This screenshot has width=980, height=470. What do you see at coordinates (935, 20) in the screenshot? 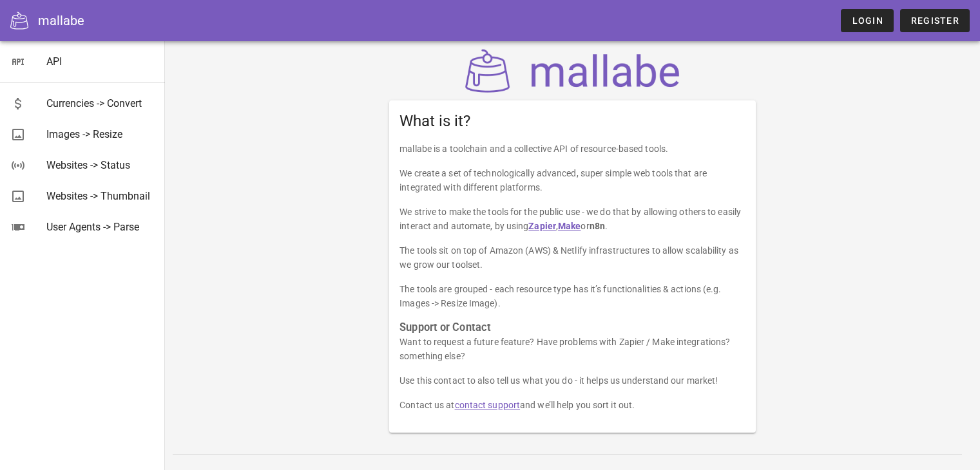
I see `a: Register` at bounding box center [935, 20].